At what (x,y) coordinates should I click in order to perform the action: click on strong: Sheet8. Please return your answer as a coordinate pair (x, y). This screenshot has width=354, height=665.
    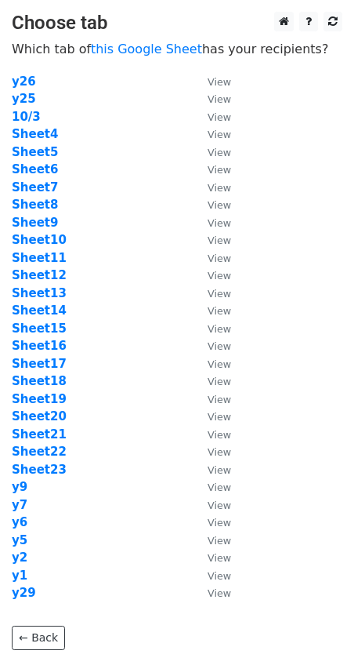
    Looking at the image, I should click on (35, 205).